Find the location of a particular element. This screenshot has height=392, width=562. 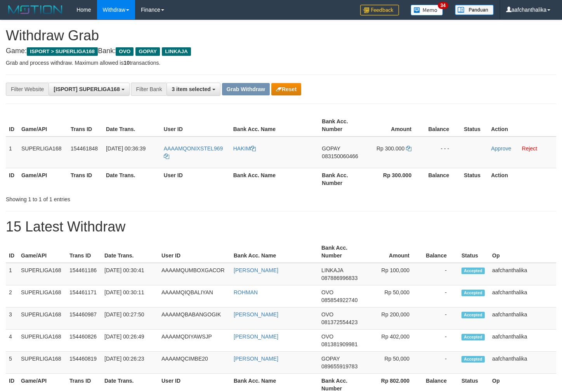

th: Amount is located at coordinates (393, 251).